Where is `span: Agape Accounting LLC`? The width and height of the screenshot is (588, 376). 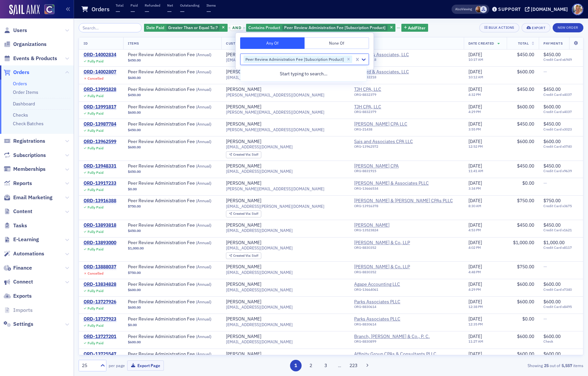 span: Agape Accounting LLC is located at coordinates (384, 284).